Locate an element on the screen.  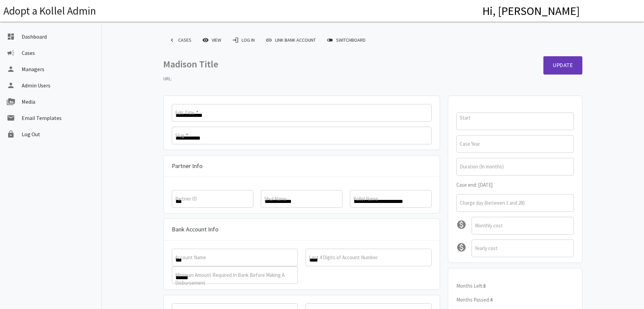
a: toggle_offSwitchboard is located at coordinates (346, 40).